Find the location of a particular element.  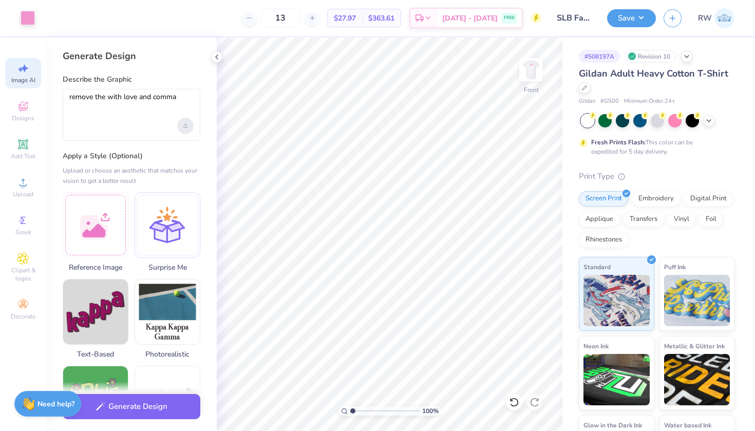

img: Metallic & Glitter Ink is located at coordinates (697, 380).